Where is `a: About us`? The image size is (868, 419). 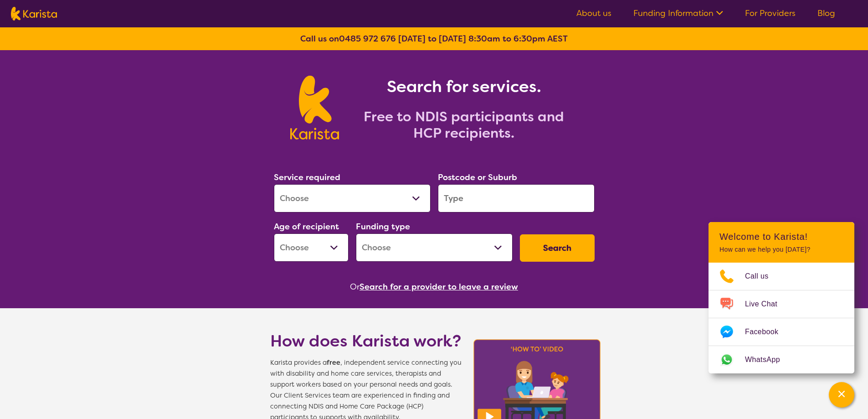
a: About us is located at coordinates (594, 13).